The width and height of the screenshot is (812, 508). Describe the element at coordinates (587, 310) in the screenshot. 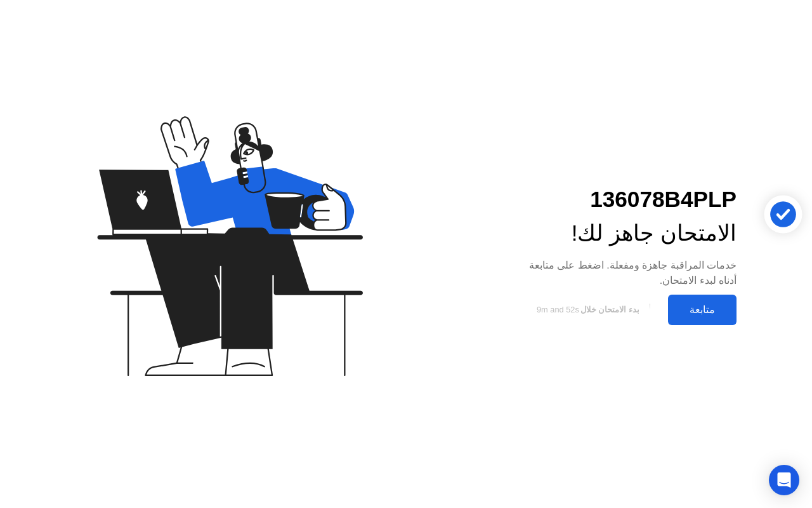

I see `button: بدء الامتحان خلال9m and 52s` at that location.